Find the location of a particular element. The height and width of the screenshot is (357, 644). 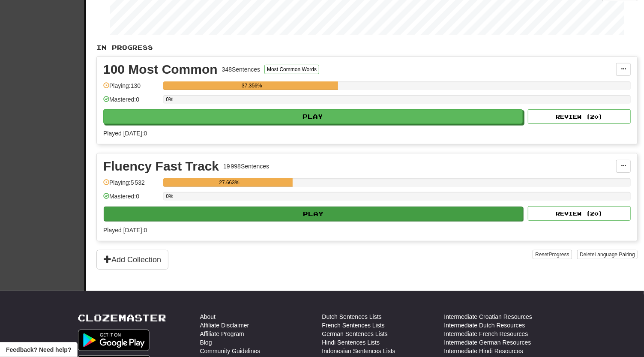

a: Intermediate French Resources is located at coordinates (486, 334).